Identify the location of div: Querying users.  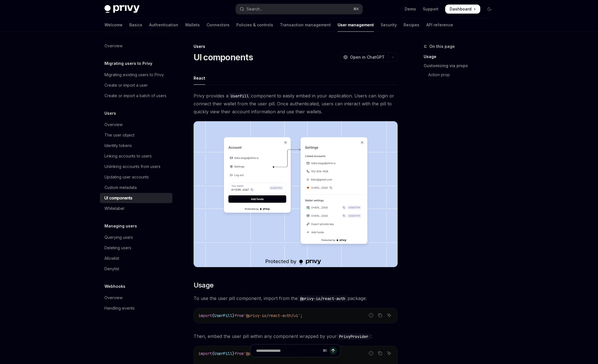
(118, 237).